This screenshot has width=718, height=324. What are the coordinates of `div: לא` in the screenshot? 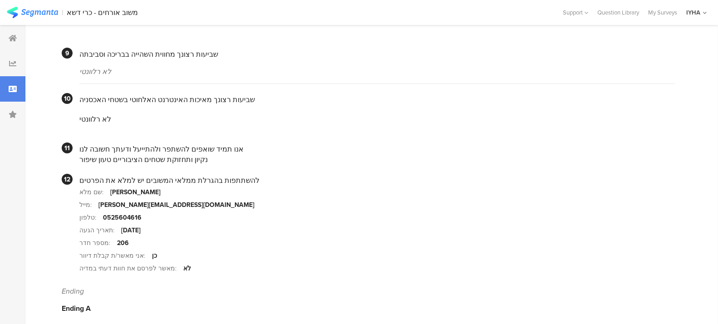 It's located at (187, 268).